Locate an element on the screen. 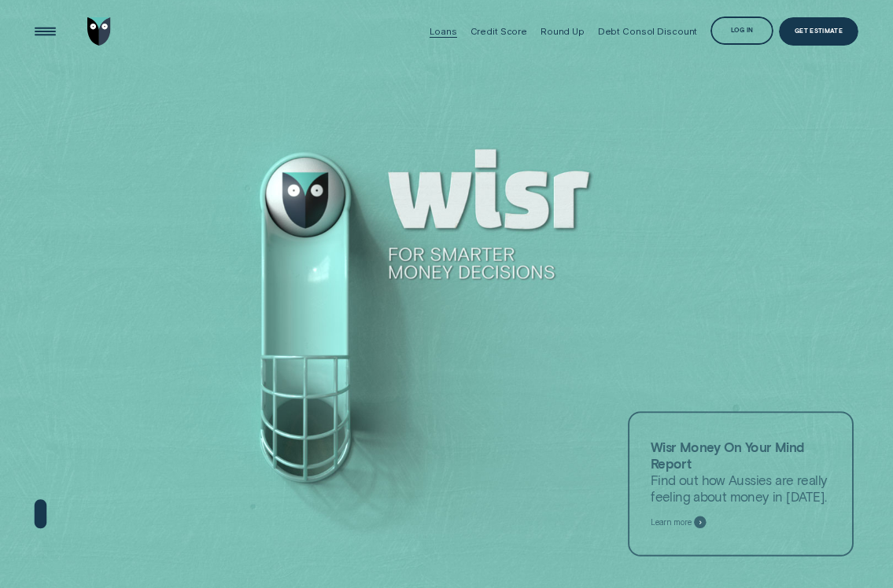 This screenshot has height=588, width=893. div: Loans is located at coordinates (443, 31).